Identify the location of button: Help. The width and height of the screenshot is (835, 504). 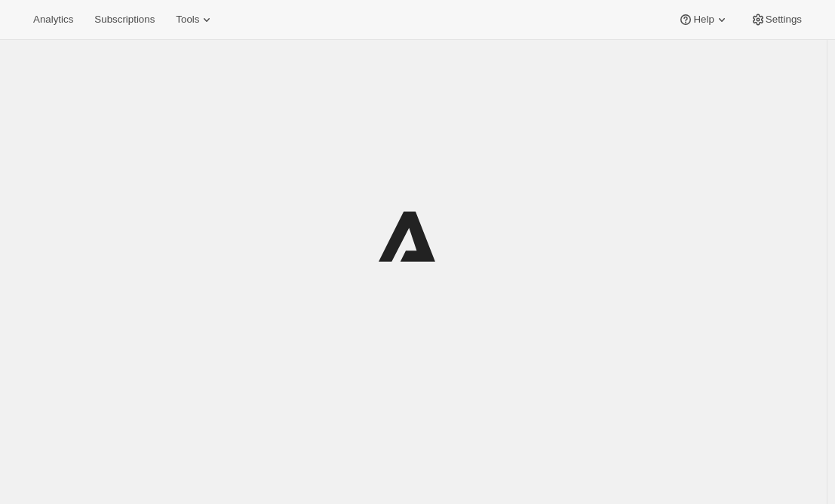
(702, 20).